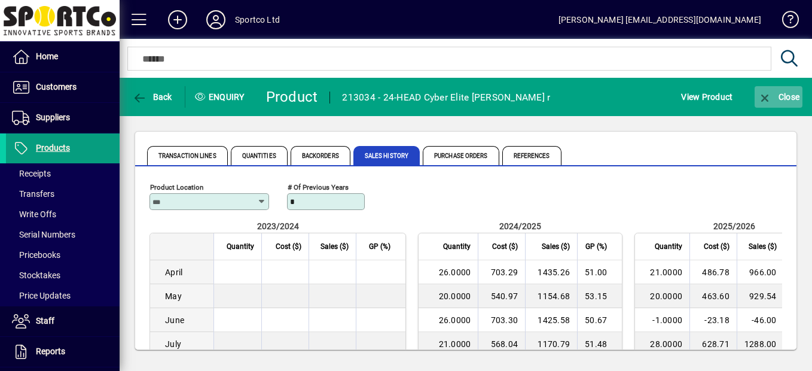 This screenshot has height=371, width=812. Describe the element at coordinates (717, 320) in the screenshot. I see `span: -23.18` at that location.